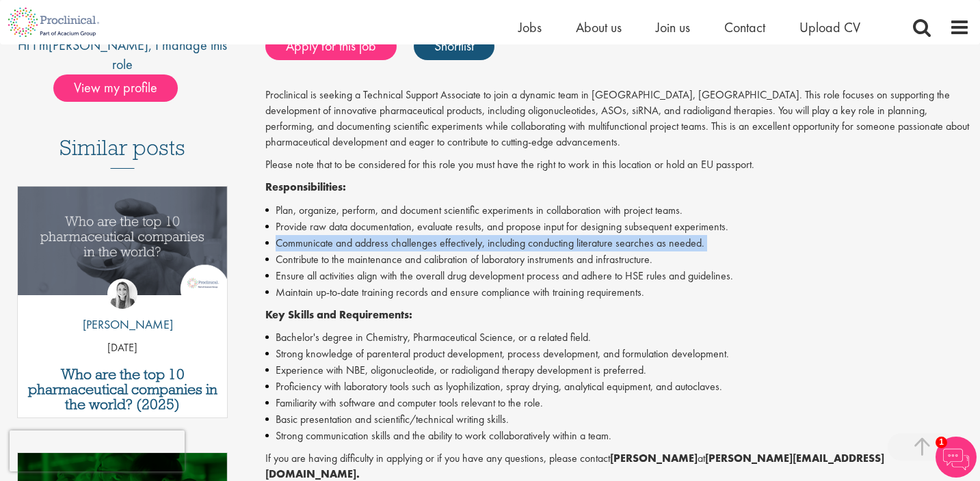 This screenshot has width=980, height=481. What do you see at coordinates (618, 436) in the screenshot?
I see `li: Strong communication skills and the ability to work collaboratively within a team.` at bounding box center [618, 436].